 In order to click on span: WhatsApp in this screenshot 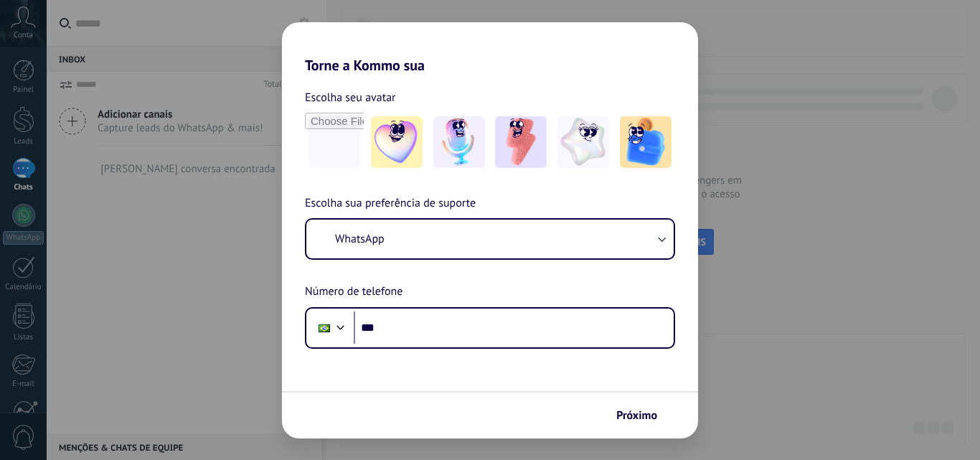, I will do `click(360, 239)`.